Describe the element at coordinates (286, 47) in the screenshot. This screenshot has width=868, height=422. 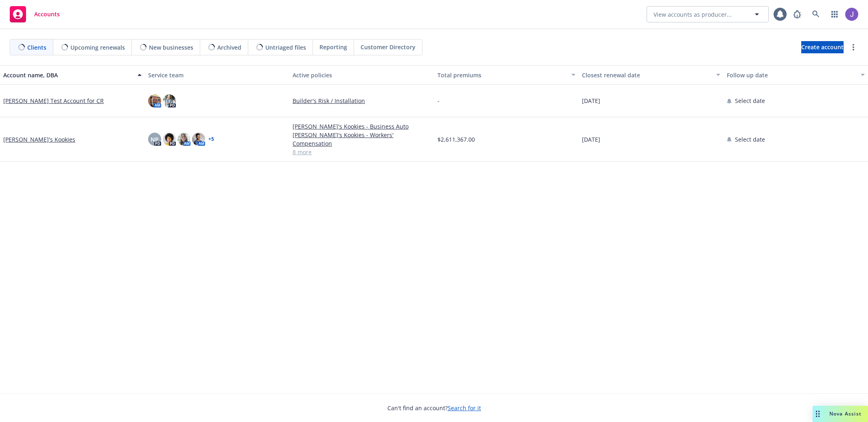
I see `span: Untriaged files` at that location.